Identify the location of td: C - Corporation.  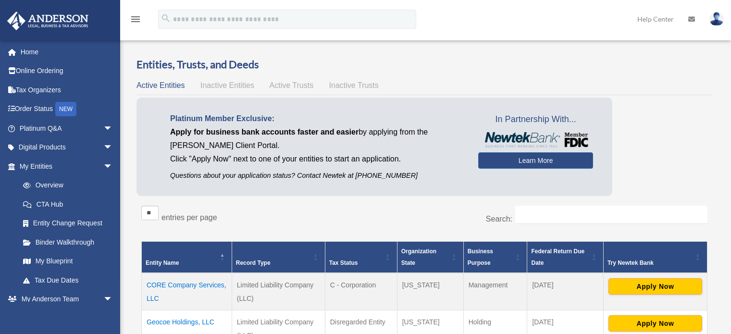
(361, 292).